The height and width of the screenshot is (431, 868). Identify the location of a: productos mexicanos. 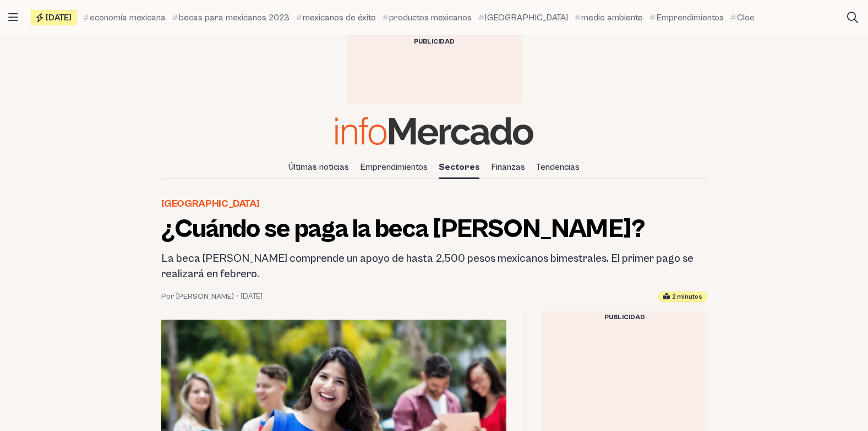
(427, 18).